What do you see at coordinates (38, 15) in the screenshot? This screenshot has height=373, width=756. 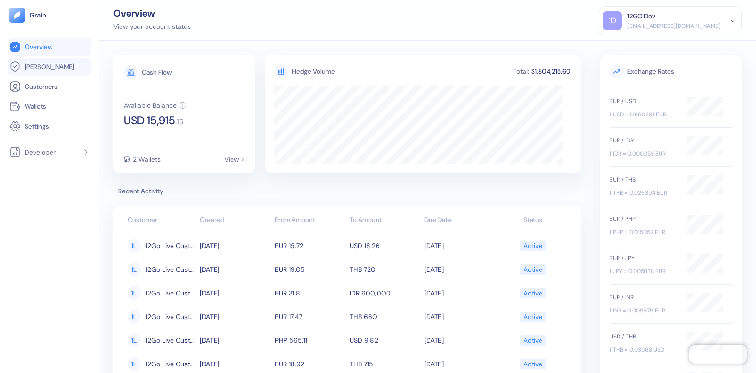 I see `img: logo` at bounding box center [38, 15].